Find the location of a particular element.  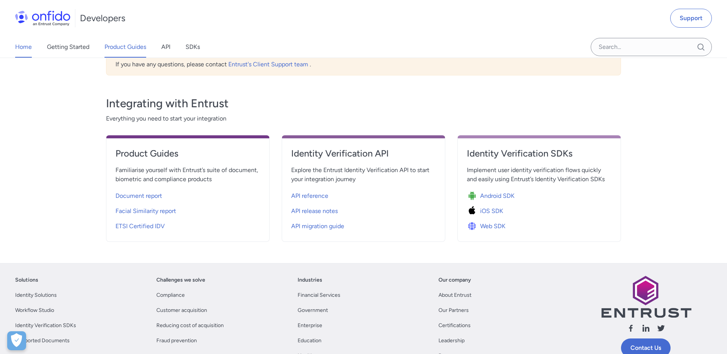

svg: Follow us linkedin is located at coordinates (646, 328).